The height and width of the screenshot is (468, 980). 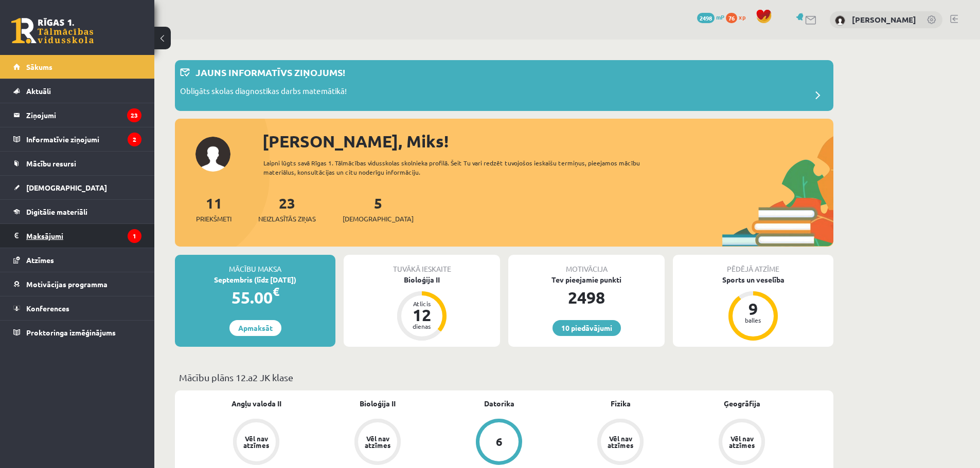 I want to click on a: Maksājumi1, so click(x=77, y=236).